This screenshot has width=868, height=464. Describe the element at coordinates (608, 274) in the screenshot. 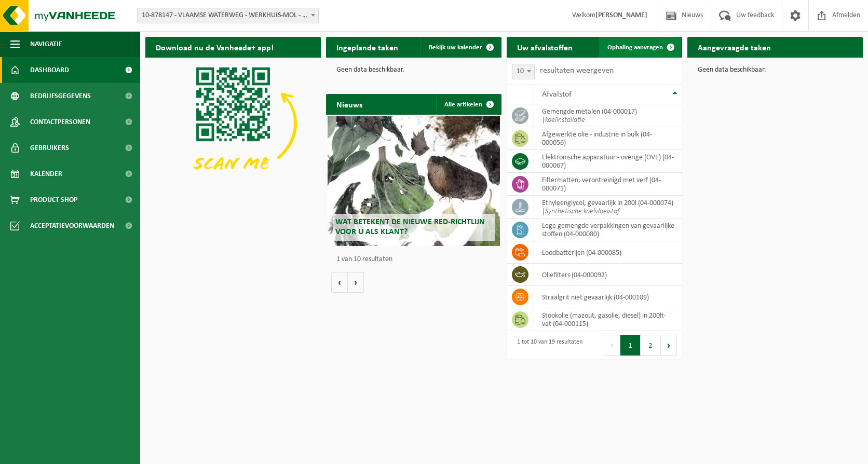

I see `td: oliefilters (04-000092)` at that location.